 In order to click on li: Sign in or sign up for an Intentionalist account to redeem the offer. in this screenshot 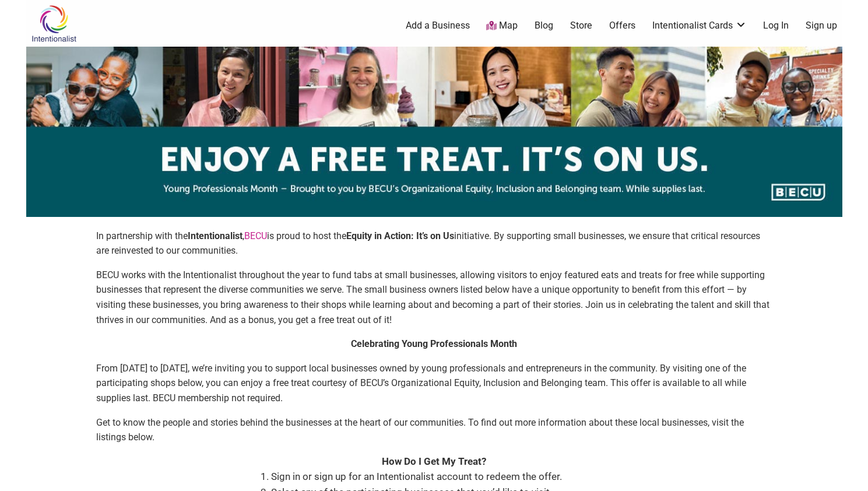, I will do `click(440, 476)`.